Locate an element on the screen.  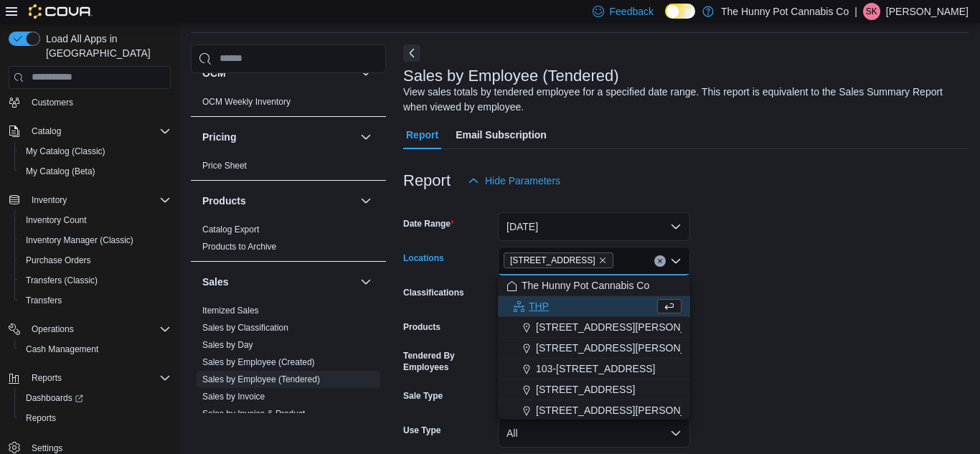
a: Transfers (Classic) is located at coordinates (62, 280).